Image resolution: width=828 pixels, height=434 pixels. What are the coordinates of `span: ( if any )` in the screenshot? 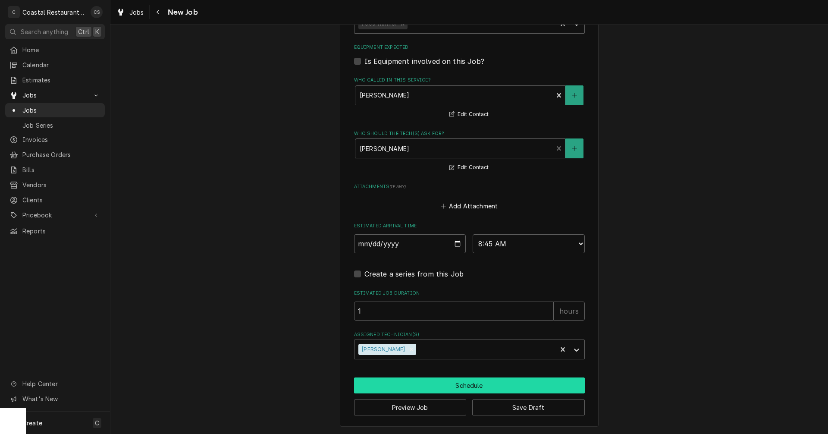 It's located at (398, 186).